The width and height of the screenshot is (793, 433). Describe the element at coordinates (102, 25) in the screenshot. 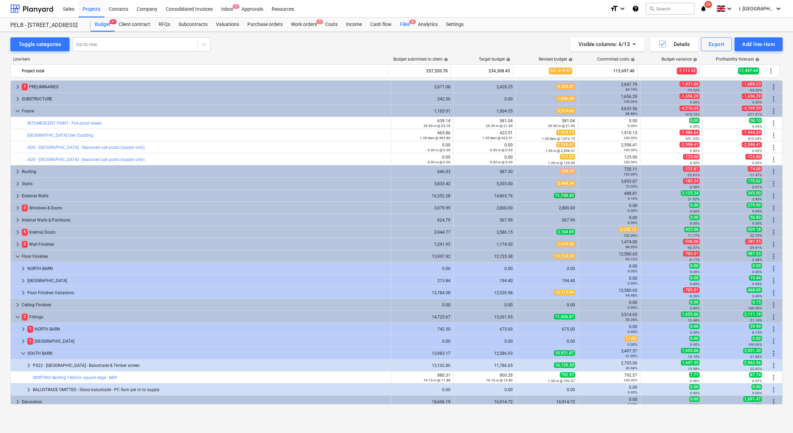

I see `a: Budget9+` at that location.